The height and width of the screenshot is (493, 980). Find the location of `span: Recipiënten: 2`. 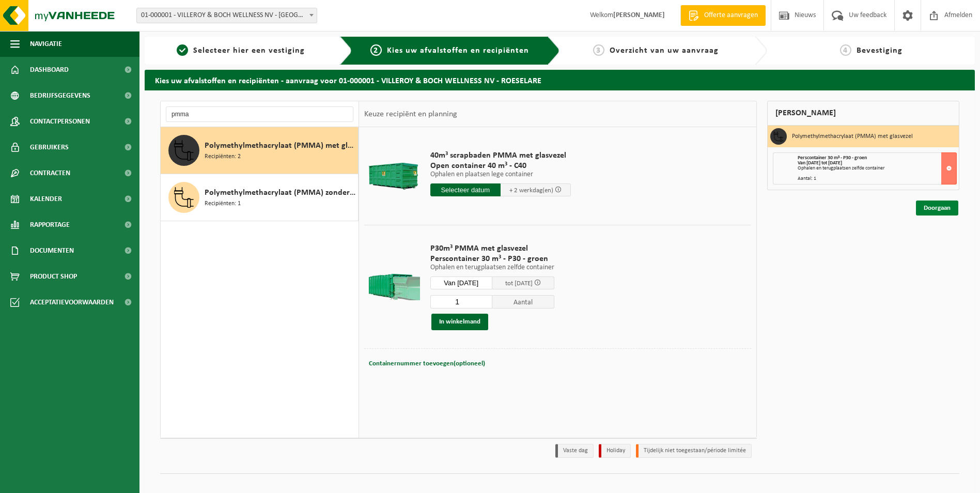

span: Recipiënten: 2 is located at coordinates (223, 157).